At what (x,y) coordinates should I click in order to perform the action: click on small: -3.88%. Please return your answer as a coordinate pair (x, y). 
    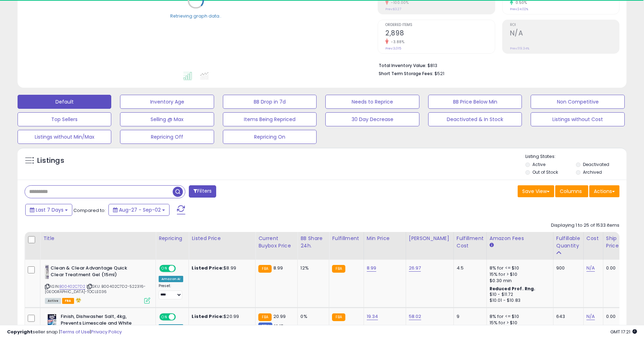
    Looking at the image, I should click on (396, 42).